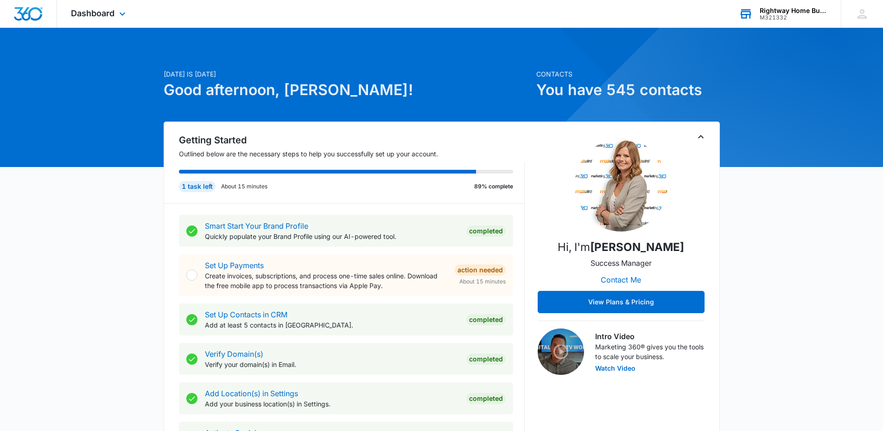 This screenshot has width=883, height=431. I want to click on p: Verify your domain(s) in Email., so click(332, 364).